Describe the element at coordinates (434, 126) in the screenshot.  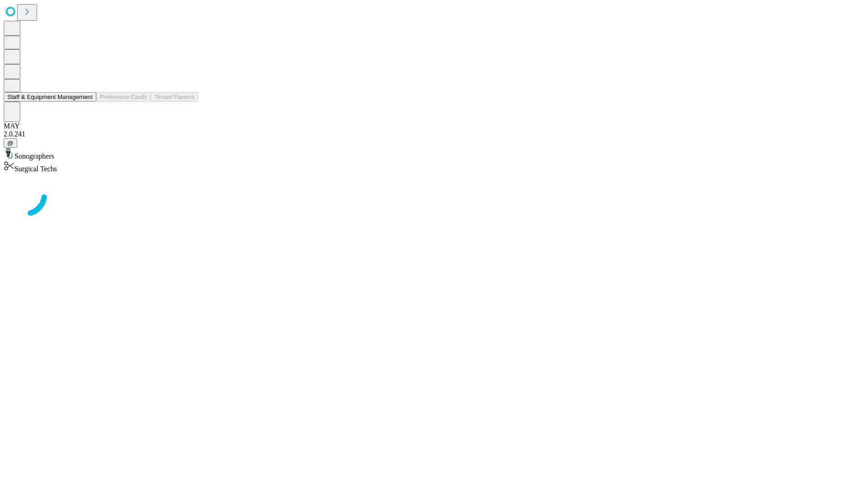
I see `div: MAY` at that location.